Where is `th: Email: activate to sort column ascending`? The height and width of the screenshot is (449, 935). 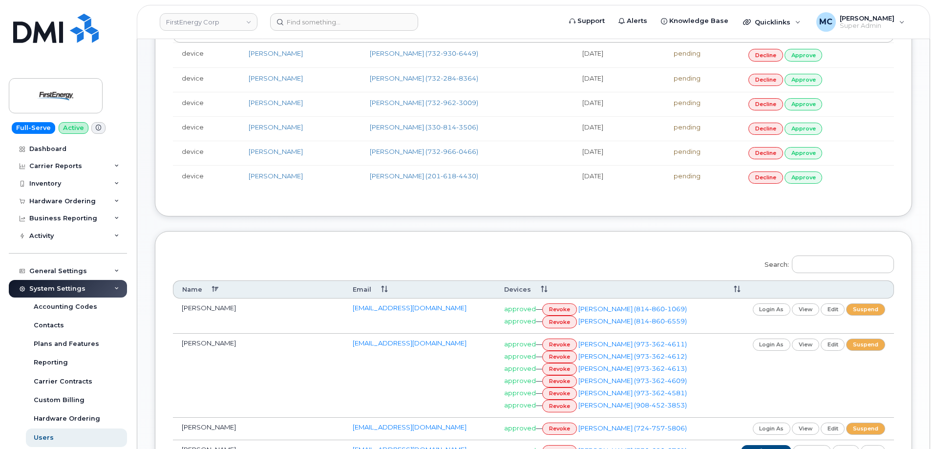
th: Email: activate to sort column ascending is located at coordinates (420, 289).